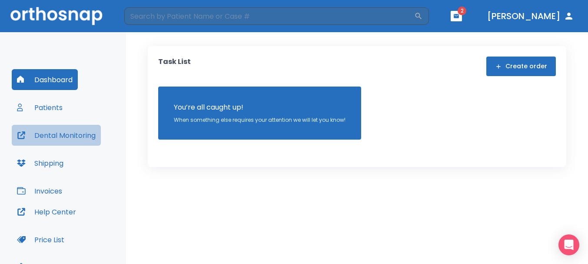 This screenshot has height=264, width=588. Describe the element at coordinates (56, 135) in the screenshot. I see `a: Dental Monitoring` at that location.